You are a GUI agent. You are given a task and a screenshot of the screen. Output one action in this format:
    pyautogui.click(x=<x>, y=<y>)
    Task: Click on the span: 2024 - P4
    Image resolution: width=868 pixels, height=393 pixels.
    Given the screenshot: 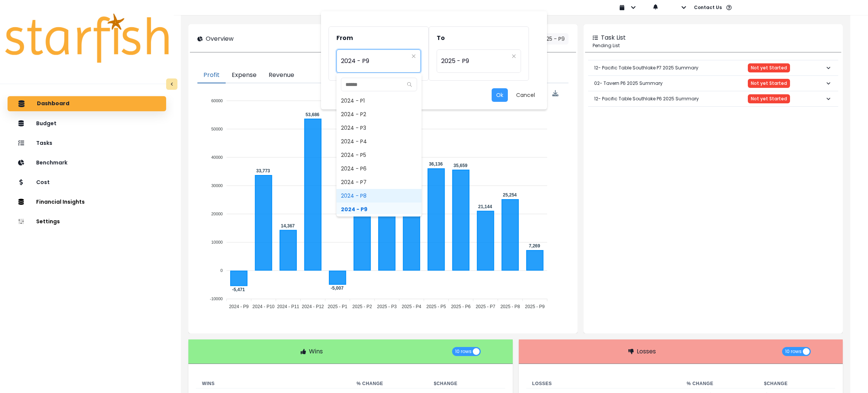 What is the action you would take?
    pyautogui.click(x=379, y=142)
    